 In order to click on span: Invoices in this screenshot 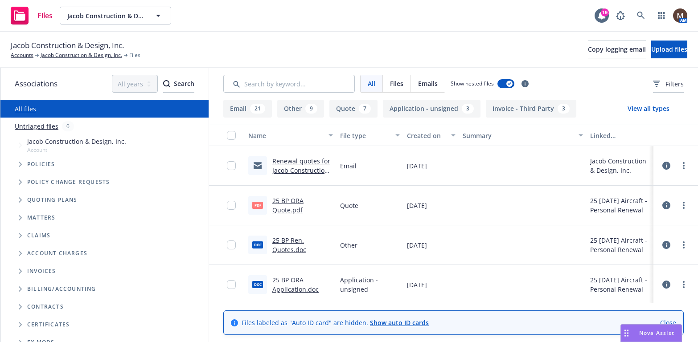, I will do `click(41, 272)`.